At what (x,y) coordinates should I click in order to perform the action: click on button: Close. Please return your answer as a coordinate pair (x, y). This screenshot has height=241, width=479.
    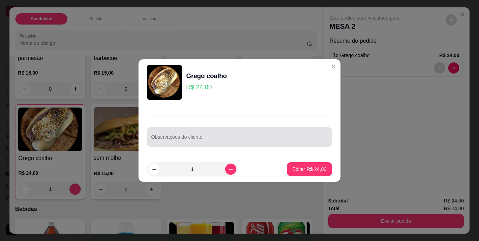
    Looking at the image, I should click on (333, 66).